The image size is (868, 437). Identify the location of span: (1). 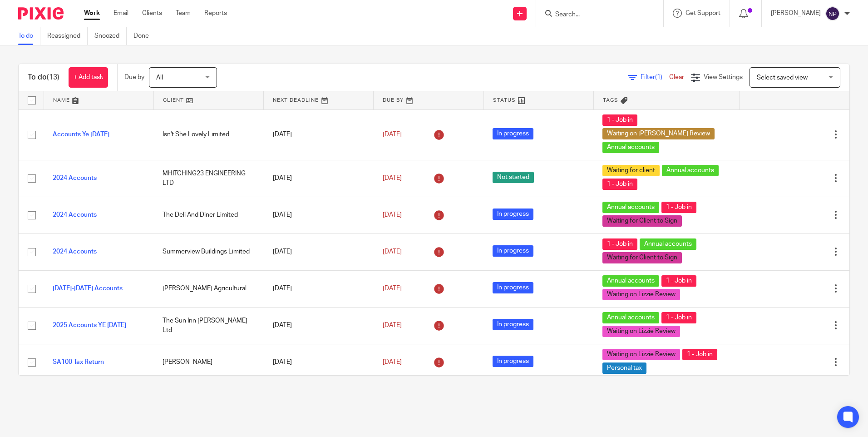
(659, 77).